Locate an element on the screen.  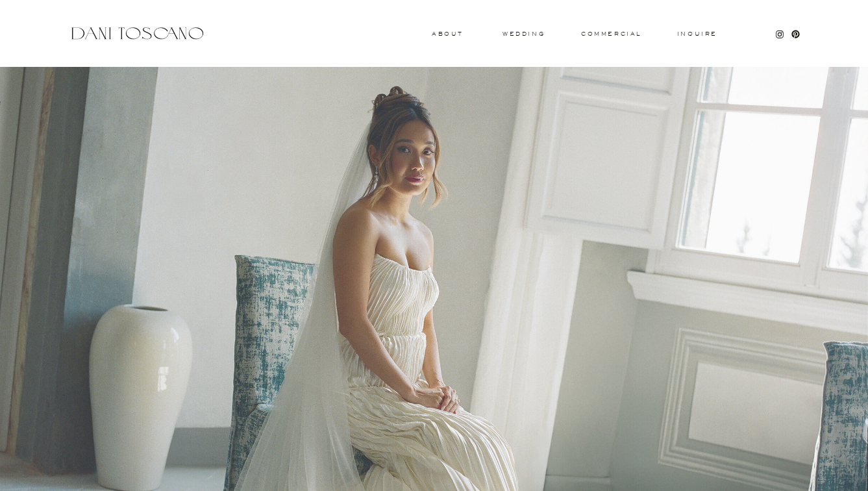
h3: Inquire is located at coordinates (698, 34).